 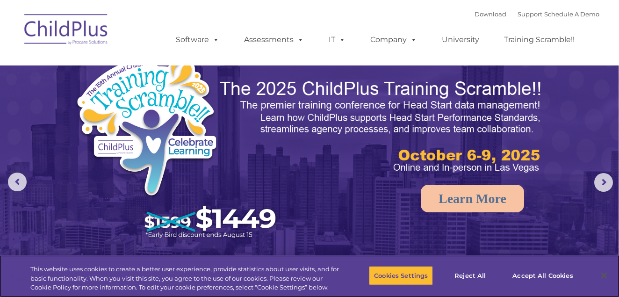 What do you see at coordinates (337, 40) in the screenshot?
I see `a: IT` at bounding box center [337, 40].